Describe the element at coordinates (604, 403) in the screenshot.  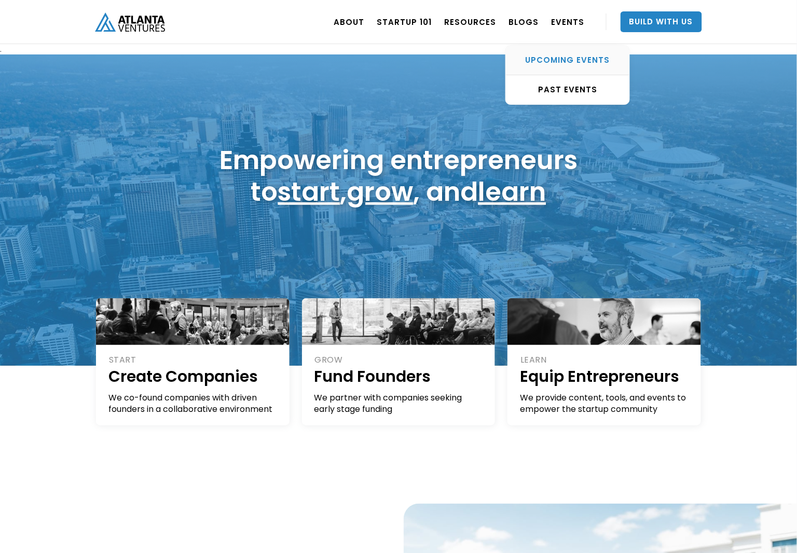
I see `div: We provide content, tools, and events to empower the startup community` at that location.